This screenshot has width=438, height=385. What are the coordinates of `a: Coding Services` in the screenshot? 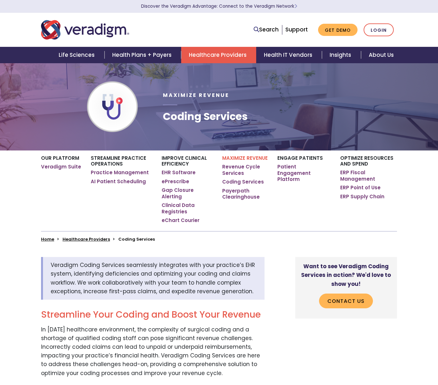 It's located at (243, 182).